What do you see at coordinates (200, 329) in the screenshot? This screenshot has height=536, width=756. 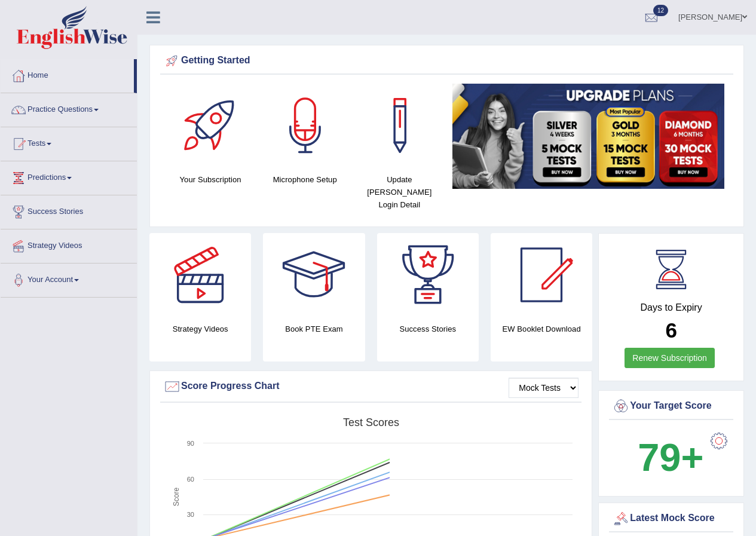 I see `h4: Strategy Videos` at bounding box center [200, 329].